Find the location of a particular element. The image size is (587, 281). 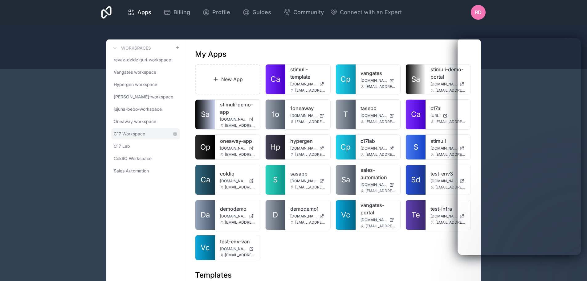

a: Hypergen workspace is located at coordinates (145, 84).